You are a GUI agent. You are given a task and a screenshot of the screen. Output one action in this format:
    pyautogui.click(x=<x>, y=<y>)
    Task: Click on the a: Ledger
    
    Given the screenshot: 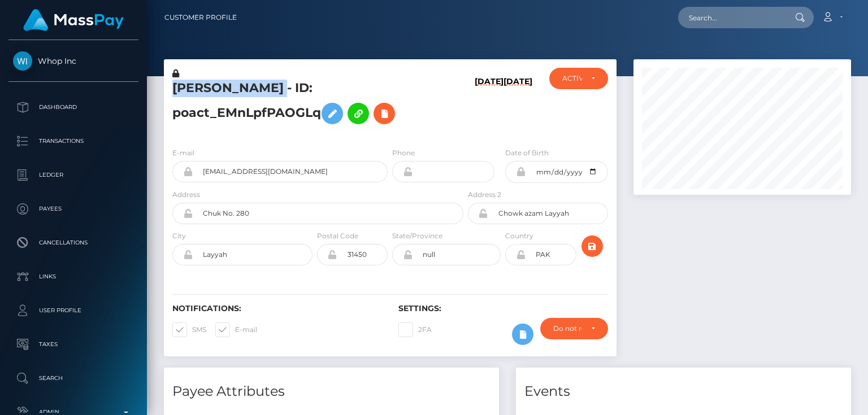 What is the action you would take?
    pyautogui.click(x=73, y=175)
    